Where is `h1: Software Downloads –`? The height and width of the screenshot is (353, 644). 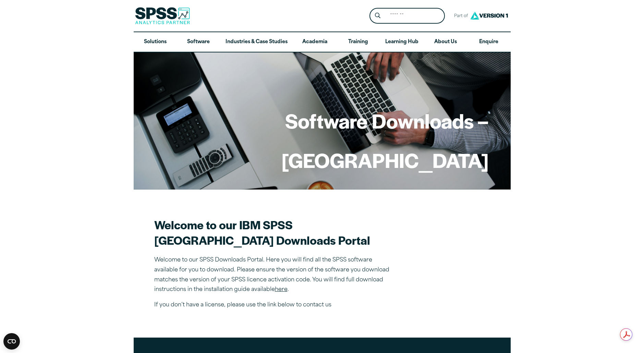
h1: Software Downloads – is located at coordinates (385, 121).